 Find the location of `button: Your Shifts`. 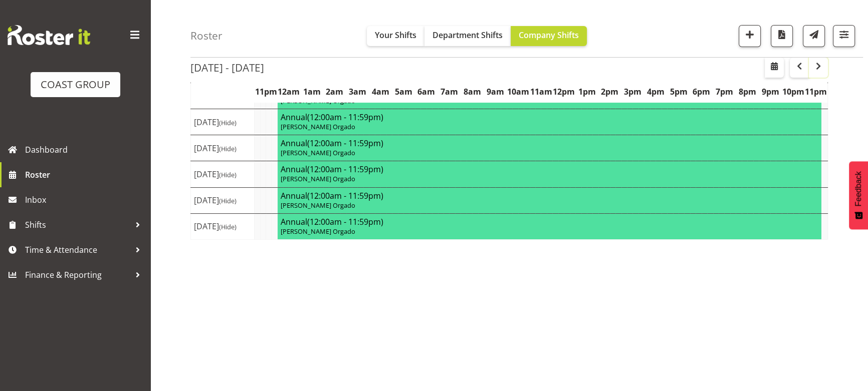

button: Your Shifts is located at coordinates (395, 36).